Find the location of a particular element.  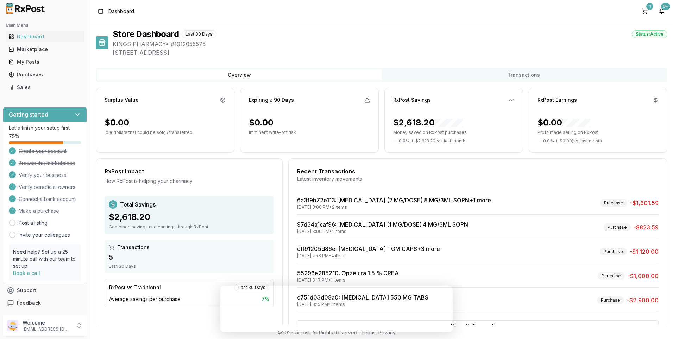

span: ( - $0.00 ) vs. last month is located at coordinates (579, 141).